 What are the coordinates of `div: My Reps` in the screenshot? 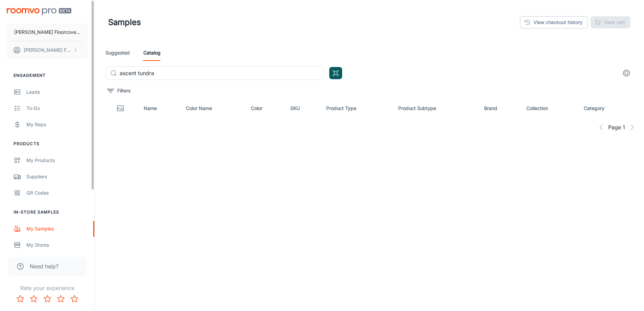 It's located at (57, 124).